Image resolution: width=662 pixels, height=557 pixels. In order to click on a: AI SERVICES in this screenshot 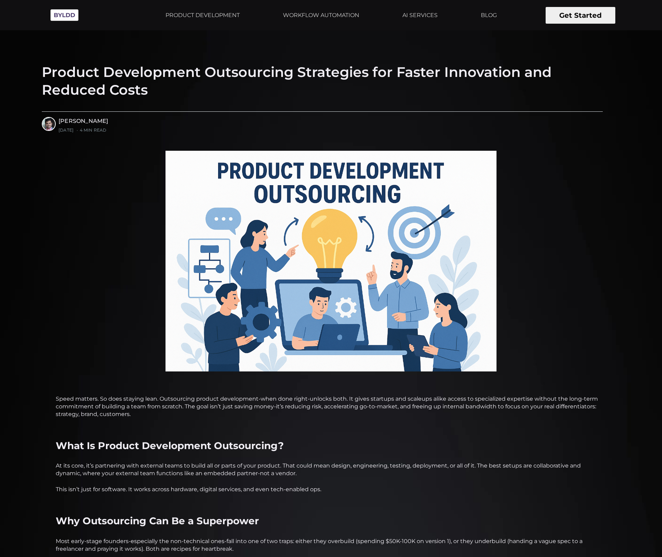, I will do `click(420, 15)`.